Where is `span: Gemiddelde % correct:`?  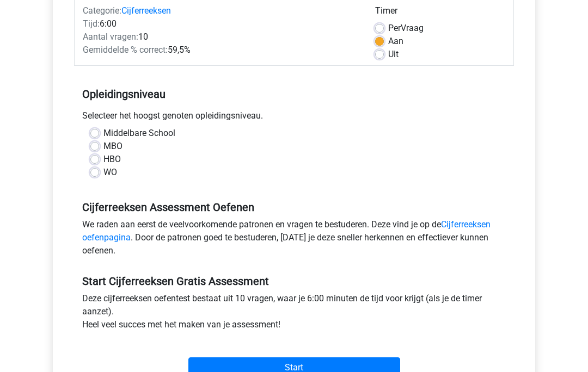
span: Gemiddelde % correct: is located at coordinates (125, 50).